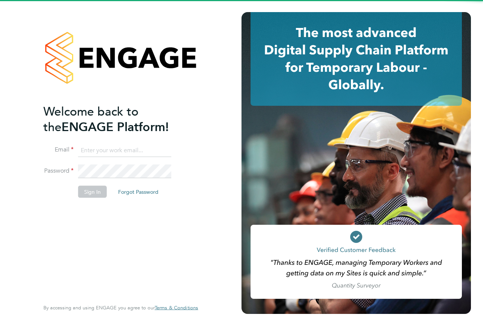  Describe the element at coordinates (176, 308) in the screenshot. I see `a: Terms & Conditions` at that location.